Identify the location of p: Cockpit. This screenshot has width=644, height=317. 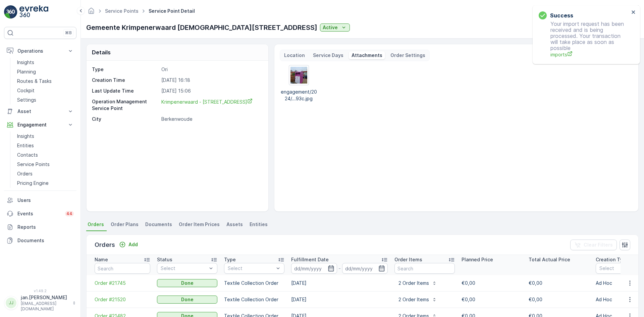
(26, 91).